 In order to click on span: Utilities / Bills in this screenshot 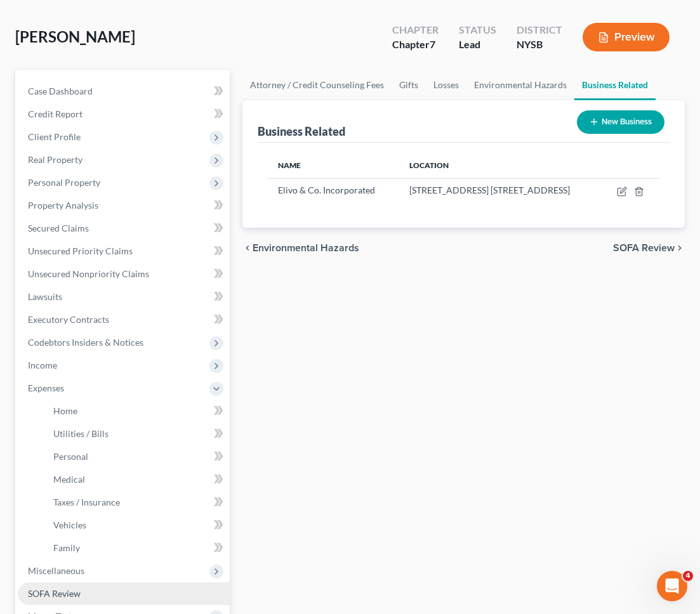, I will do `click(81, 434)`.